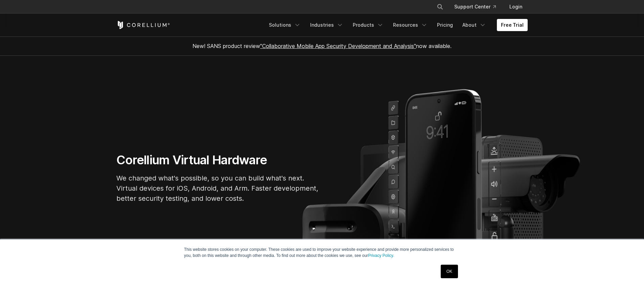 The image size is (644, 287). Describe the element at coordinates (449, 271) in the screenshot. I see `a: OK` at that location.